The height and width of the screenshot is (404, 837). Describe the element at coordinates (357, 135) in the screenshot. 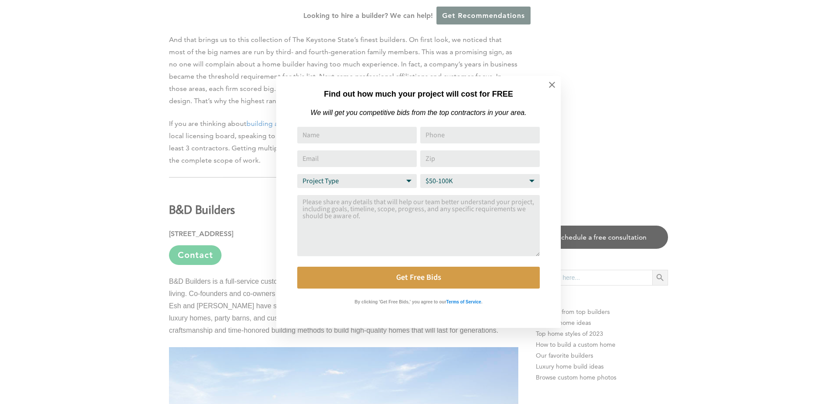

I see `input: Name` at that location.